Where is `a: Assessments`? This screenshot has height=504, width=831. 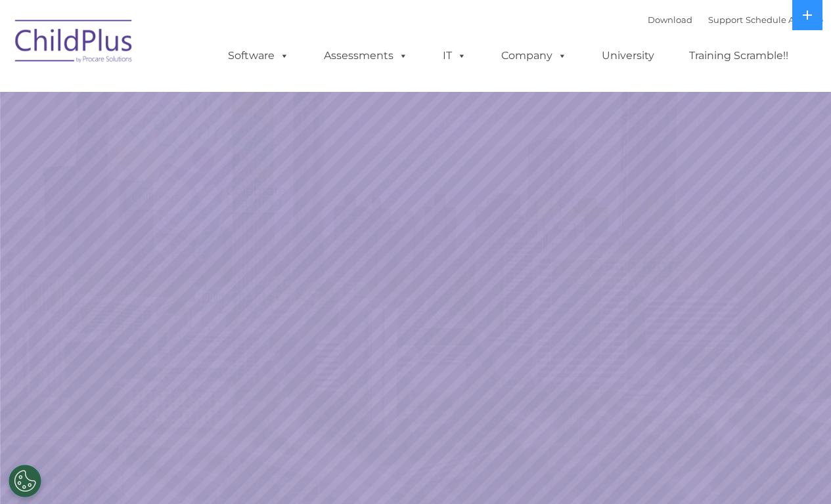 a: Assessments is located at coordinates (366, 56).